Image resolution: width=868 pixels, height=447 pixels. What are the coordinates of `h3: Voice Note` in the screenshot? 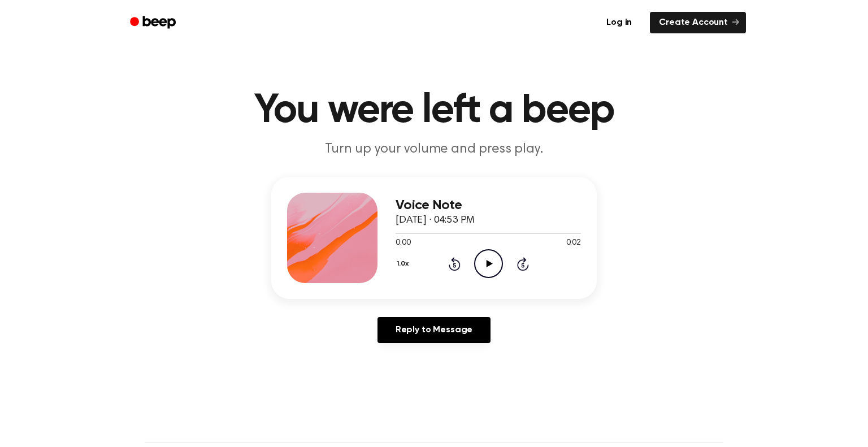 It's located at (488, 205).